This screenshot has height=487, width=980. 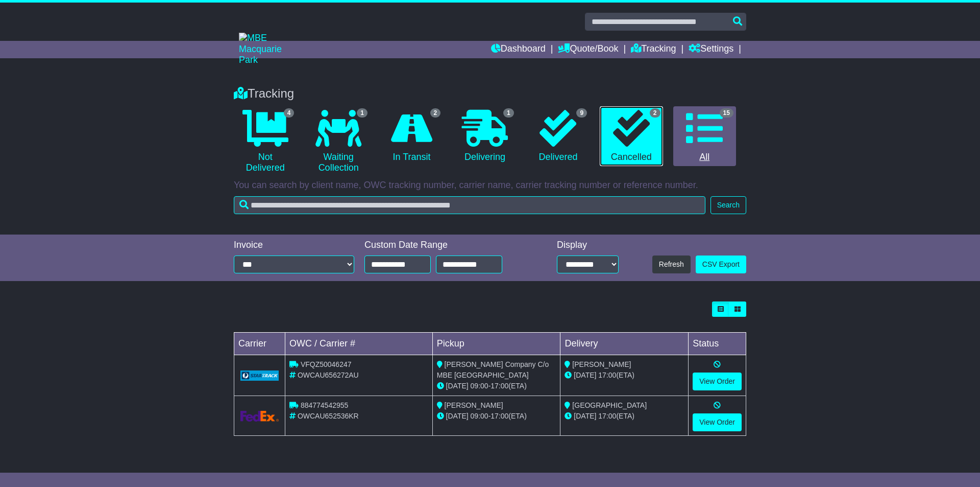 What do you see at coordinates (726, 113) in the screenshot?
I see `span: 15` at bounding box center [726, 113].